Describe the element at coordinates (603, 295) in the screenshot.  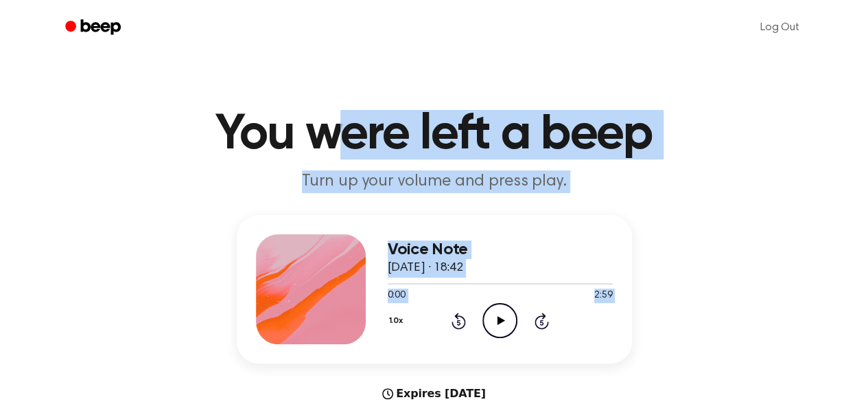
I see `span: 2:59` at that location.